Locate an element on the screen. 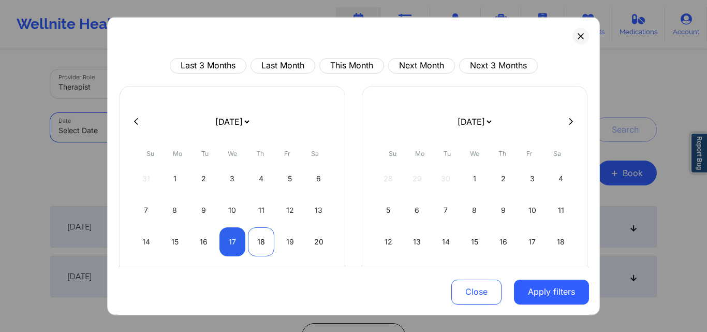 Image resolution: width=707 pixels, height=332 pixels. button: Last 3 Months is located at coordinates (208, 65).